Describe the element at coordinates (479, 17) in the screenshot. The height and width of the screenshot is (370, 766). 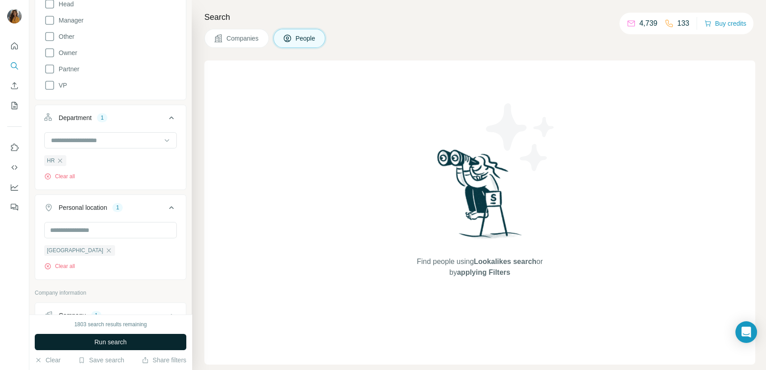
I see `h4: Search` at that location.